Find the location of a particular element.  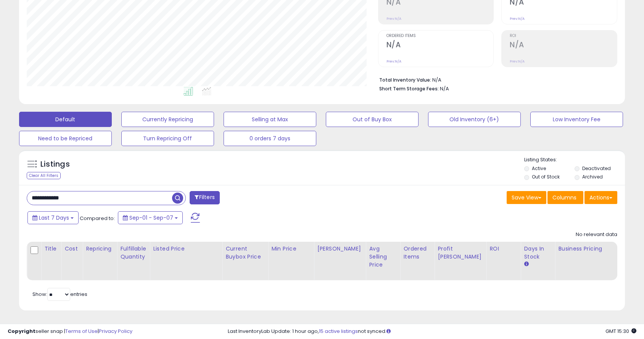

span: Last 7 Days is located at coordinates (54, 218).